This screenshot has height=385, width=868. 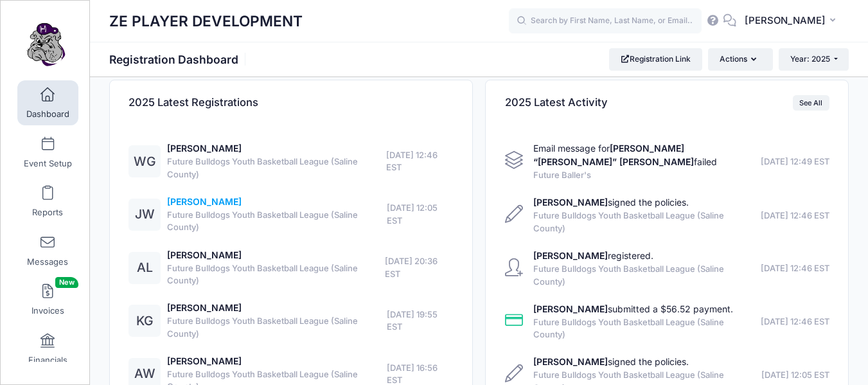 I want to click on button: Actions, so click(x=740, y=59).